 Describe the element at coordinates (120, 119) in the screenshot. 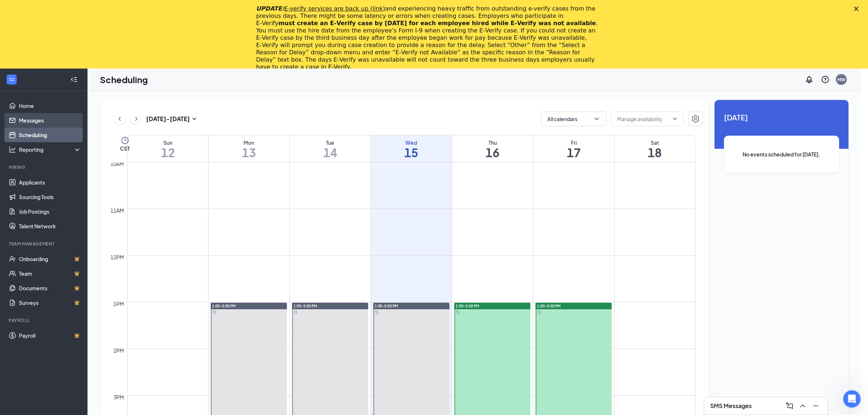

I see `button: ChevronLeft` at that location.